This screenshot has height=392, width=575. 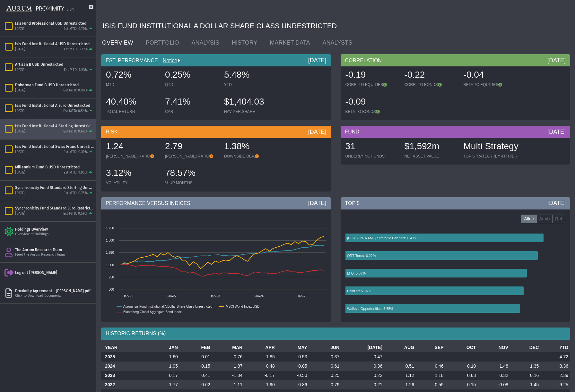 I want to click on div: ISIS FUND INSTITUTIONAL A DOLLAR SHARE CLASS UNRESTRICTED, so click(x=336, y=26).